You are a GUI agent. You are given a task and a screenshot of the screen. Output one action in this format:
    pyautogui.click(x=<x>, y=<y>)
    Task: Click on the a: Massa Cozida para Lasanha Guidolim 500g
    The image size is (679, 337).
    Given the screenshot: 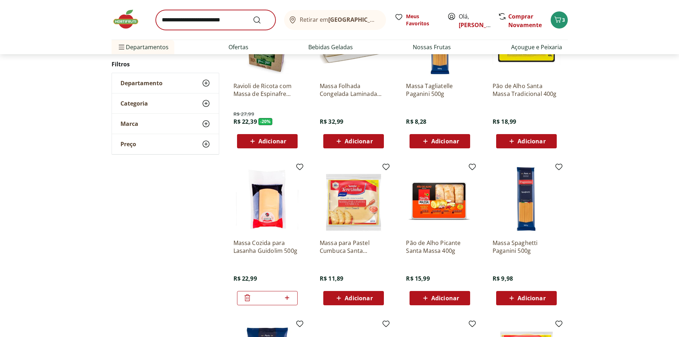 What is the action you would take?
    pyautogui.click(x=267, y=247)
    